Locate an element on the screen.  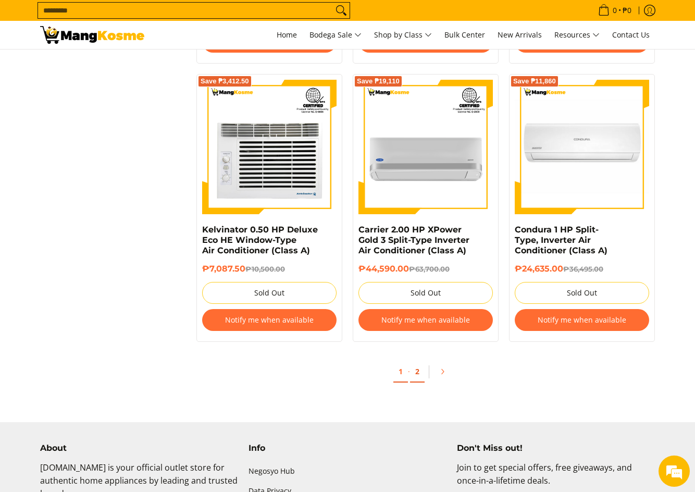
span: Save ₱19,110 is located at coordinates (378, 81).